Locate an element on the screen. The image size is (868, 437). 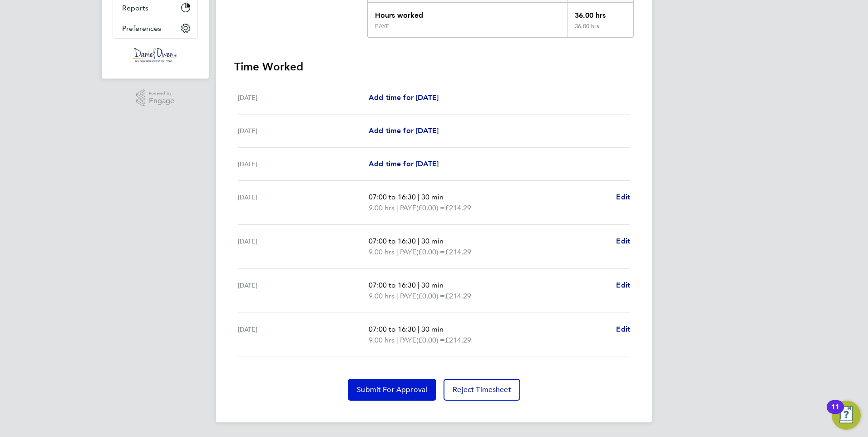
button: Open Resource Center, 11 new notifications is located at coordinates (846, 415).